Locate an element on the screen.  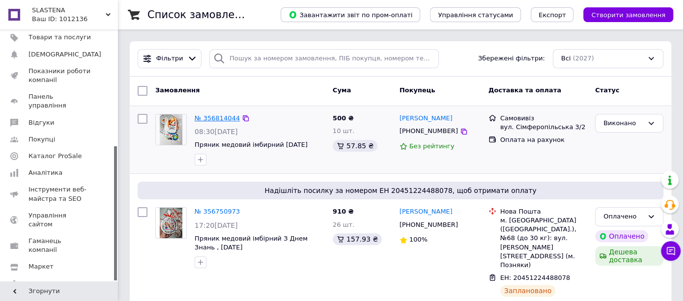
span: Маркет is located at coordinates (41, 267).